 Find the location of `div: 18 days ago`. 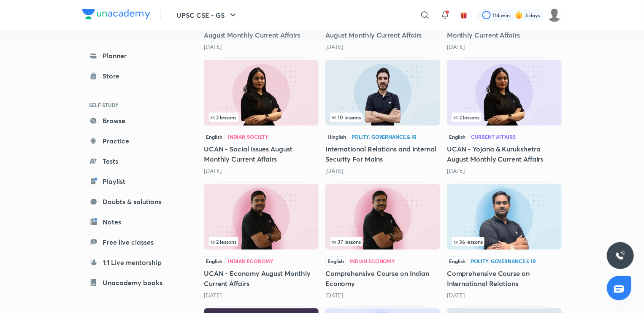

div: 18 days ago is located at coordinates (382, 295).